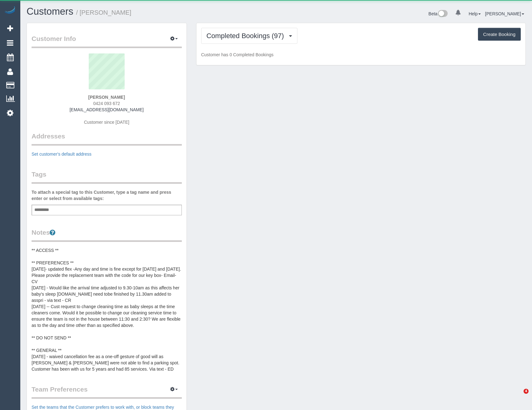 This screenshot has height=410, width=532. I want to click on span: 0424 093 672, so click(107, 104).